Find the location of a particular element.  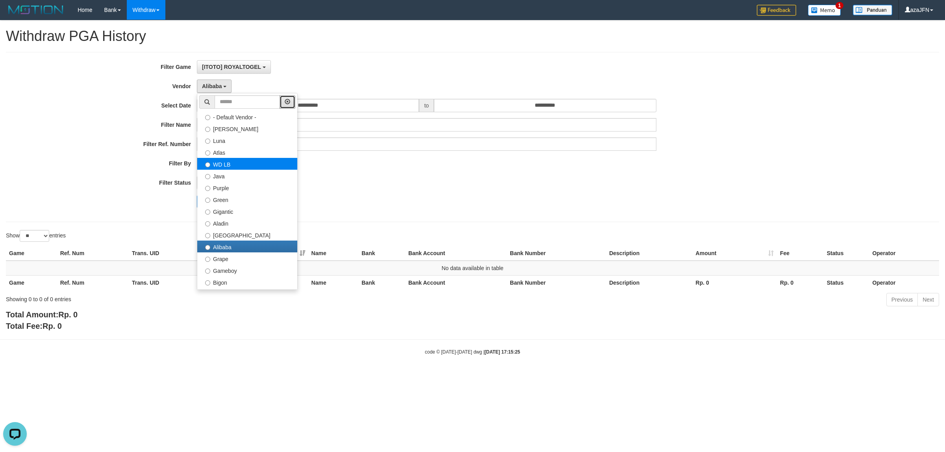

label: Aladin is located at coordinates (247, 223).